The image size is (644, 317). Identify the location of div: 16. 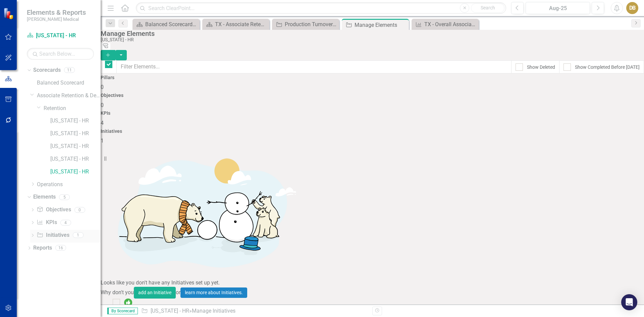
(61, 248).